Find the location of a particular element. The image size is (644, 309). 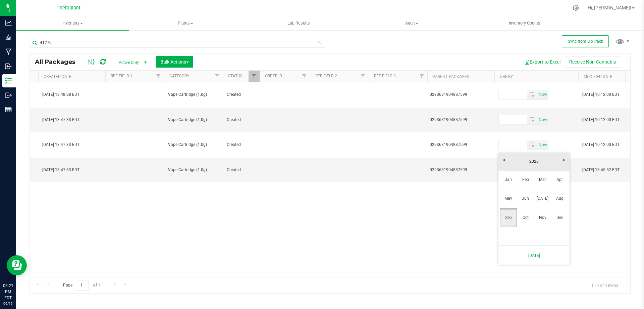

span: Theraplant is located at coordinates (68, 8).